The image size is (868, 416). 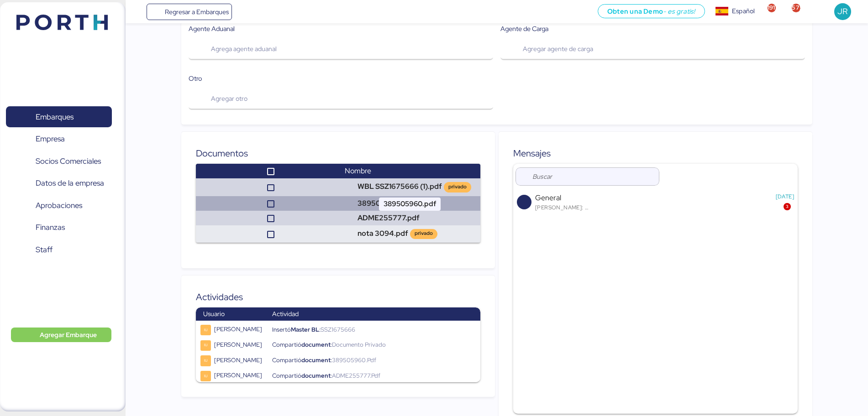 I want to click on a: Staff, so click(x=59, y=250).